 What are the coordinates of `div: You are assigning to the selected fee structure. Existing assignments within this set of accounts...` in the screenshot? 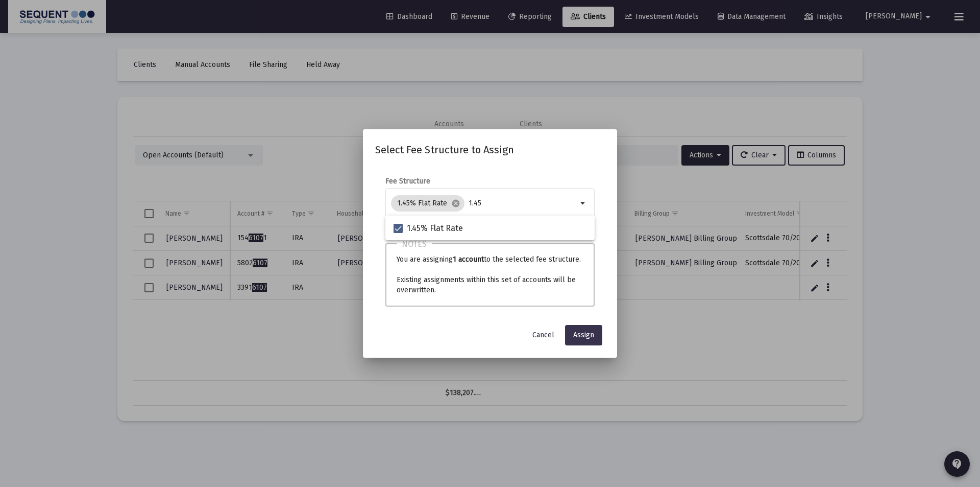 It's located at (490, 275).